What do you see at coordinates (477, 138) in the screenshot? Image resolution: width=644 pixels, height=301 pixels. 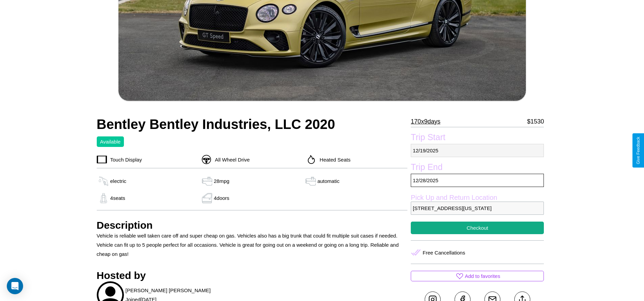 I see `label: Trip Start` at bounding box center [477, 138].